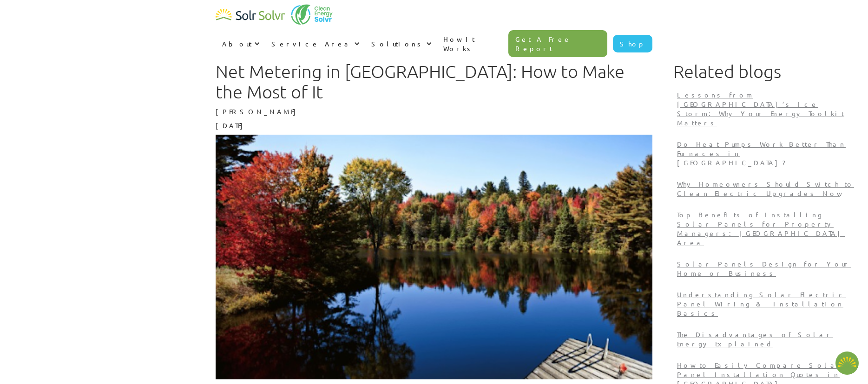  Describe the element at coordinates (766, 189) in the screenshot. I see `p: Why Homeowners Should Switch to Clean Electric Upgrades Now` at that location.